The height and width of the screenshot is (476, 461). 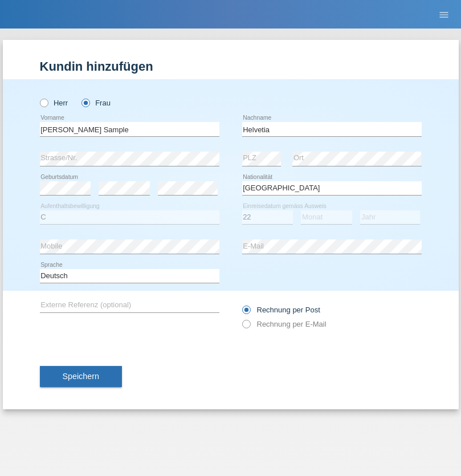 I want to click on span: Speichern, so click(x=81, y=376).